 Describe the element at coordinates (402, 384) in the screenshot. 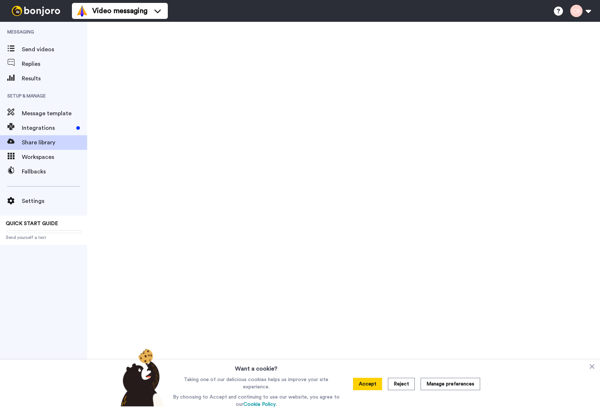

I see `button: Reject` at that location.